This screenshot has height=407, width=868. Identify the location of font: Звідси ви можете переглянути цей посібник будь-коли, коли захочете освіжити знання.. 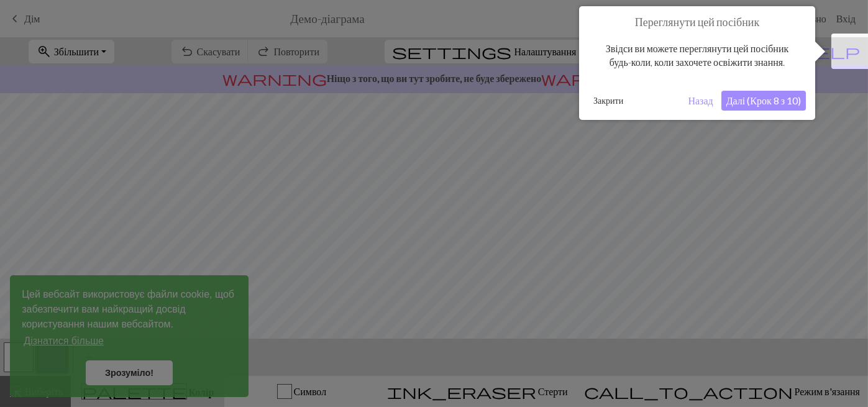
(697, 55).